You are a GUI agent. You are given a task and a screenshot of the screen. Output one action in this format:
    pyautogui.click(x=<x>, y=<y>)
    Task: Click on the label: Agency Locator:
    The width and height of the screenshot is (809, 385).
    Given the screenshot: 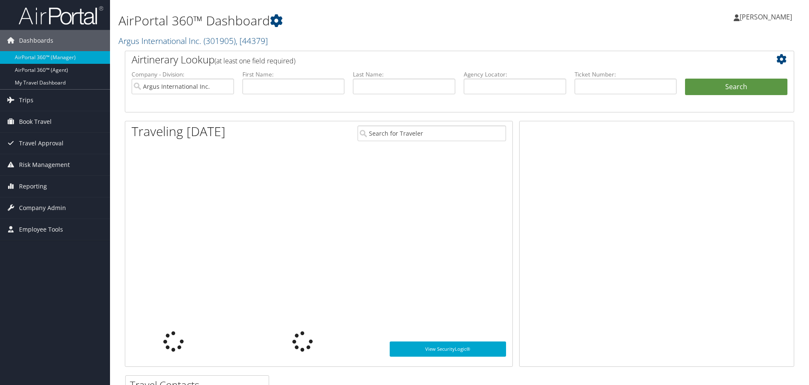 What is the action you would take?
    pyautogui.click(x=515, y=74)
    